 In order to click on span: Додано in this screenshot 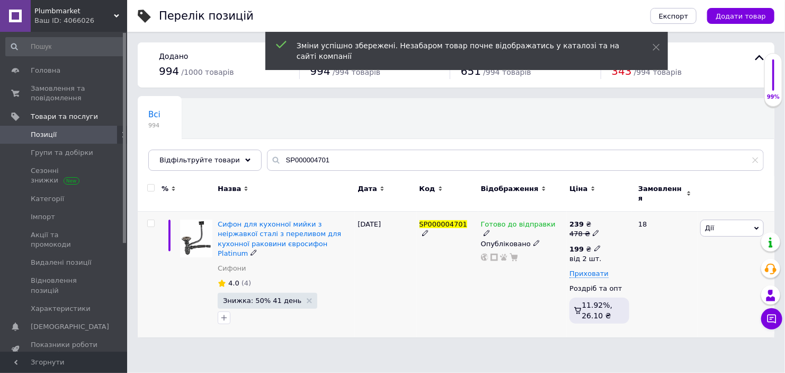, I will do `click(173, 56)`.